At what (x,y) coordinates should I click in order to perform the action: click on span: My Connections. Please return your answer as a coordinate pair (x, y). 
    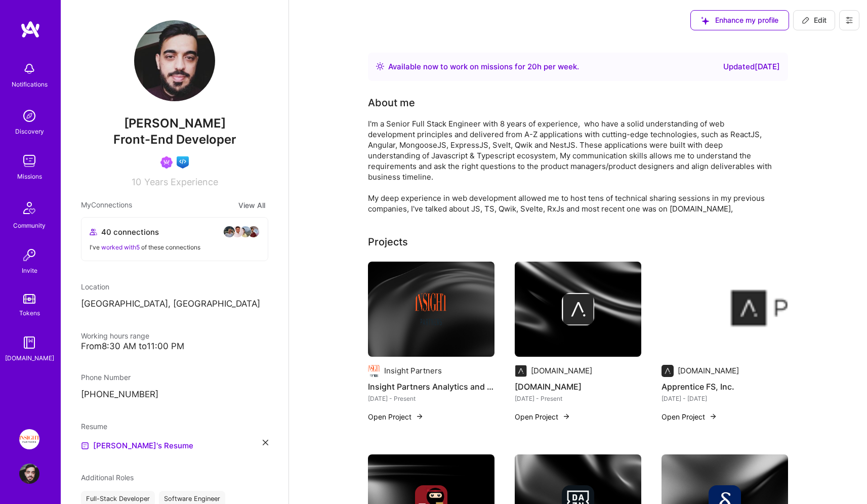
    Looking at the image, I should click on (106, 205).